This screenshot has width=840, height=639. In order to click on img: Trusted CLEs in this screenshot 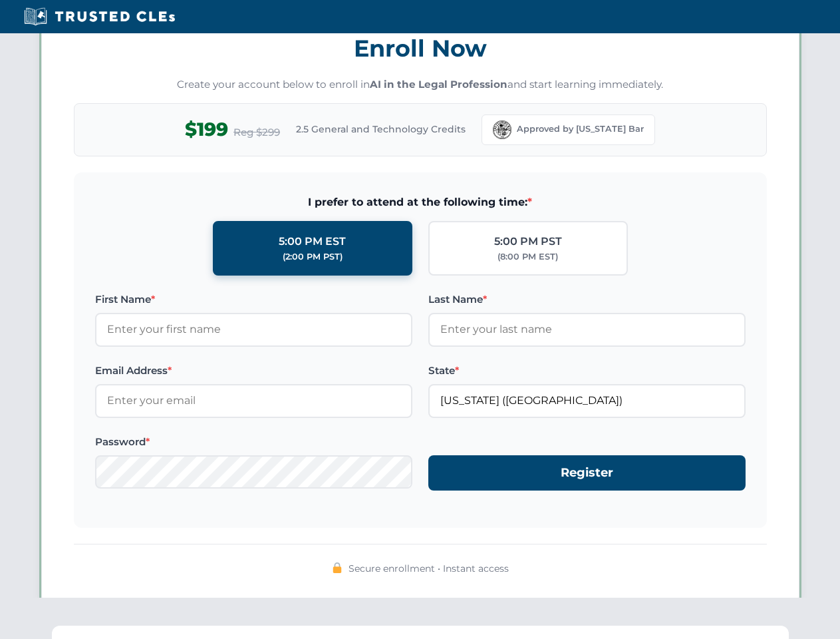, I will do `click(99, 16)`.